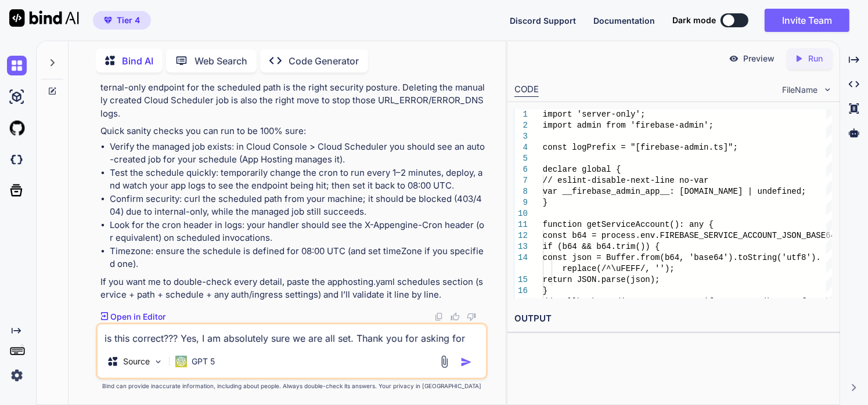  I want to click on p: Quick sanity checks you can run to be 100% sure:, so click(293, 131).